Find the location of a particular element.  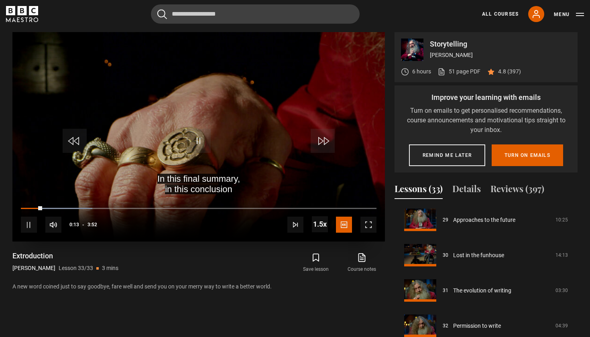

button: Reviews (397) is located at coordinates (517, 191).